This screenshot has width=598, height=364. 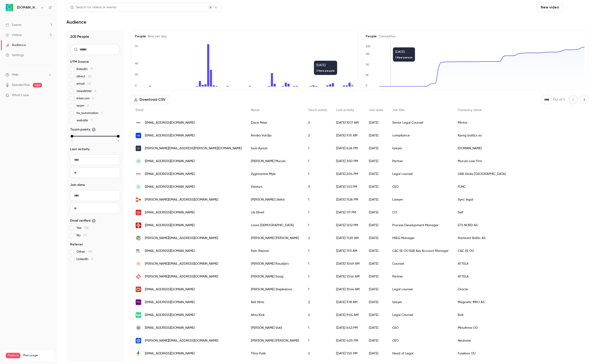 What do you see at coordinates (118, 136) in the screenshot?
I see `div: max` at bounding box center [118, 136].